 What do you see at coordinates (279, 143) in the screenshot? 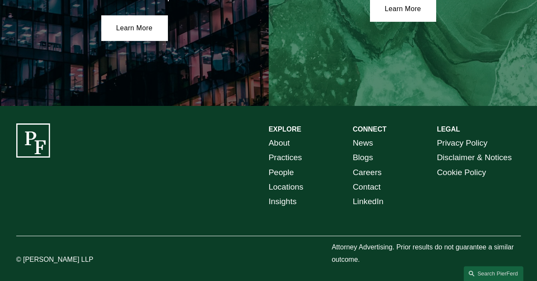
I see `a: About` at bounding box center [279, 143].